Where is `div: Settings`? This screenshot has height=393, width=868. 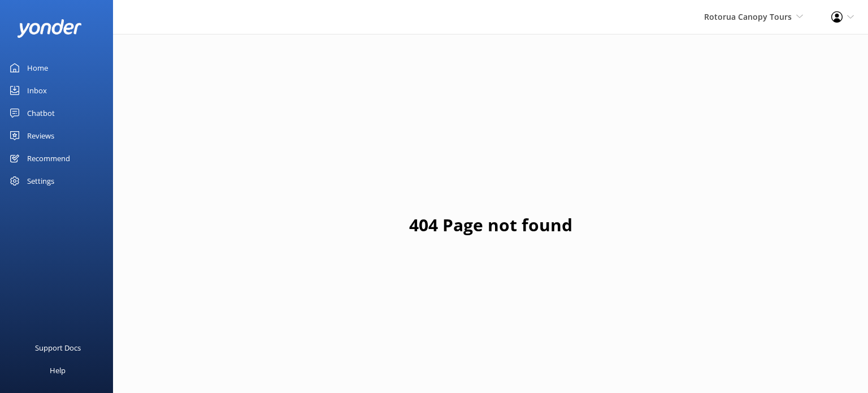 div: Settings is located at coordinates (41, 181).